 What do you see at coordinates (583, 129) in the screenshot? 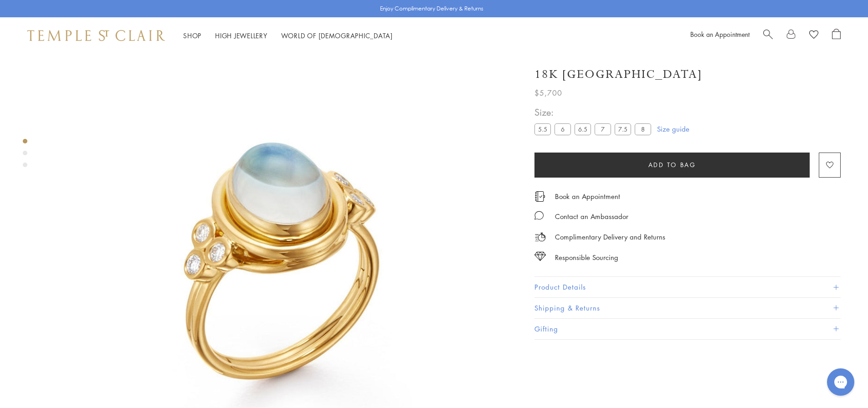
I see `label: 6.5` at bounding box center [583, 129].